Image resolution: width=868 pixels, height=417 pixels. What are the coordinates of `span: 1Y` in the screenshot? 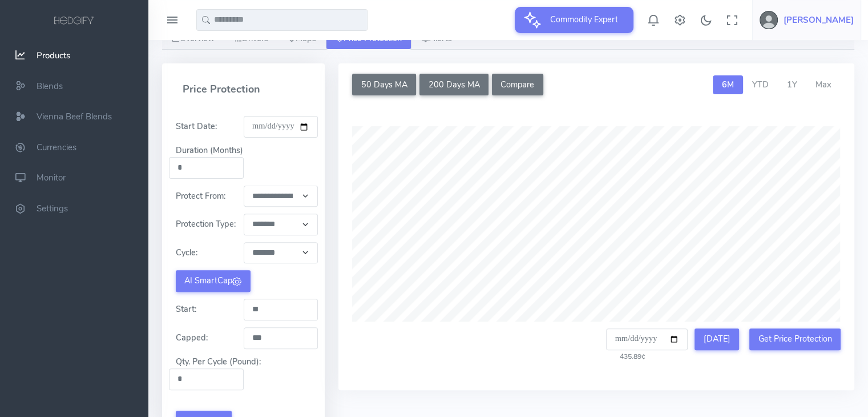 It's located at (792, 85).